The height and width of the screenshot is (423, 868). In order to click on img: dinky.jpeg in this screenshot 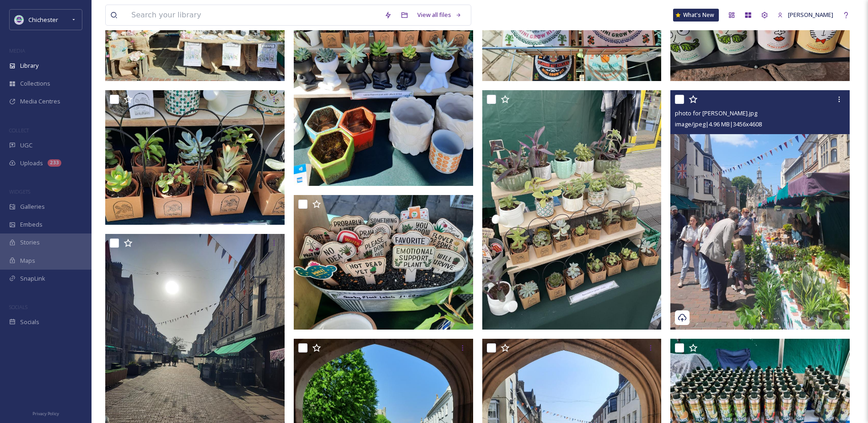, I will do `click(572, 210)`.